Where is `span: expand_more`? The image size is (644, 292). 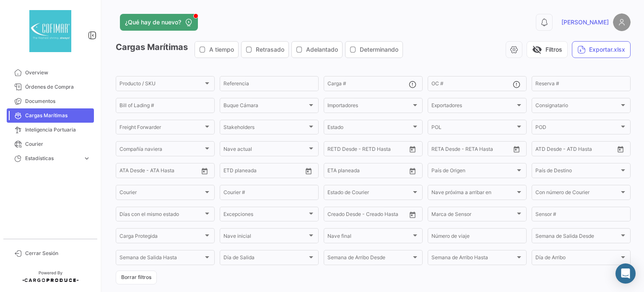 span: expand_more is located at coordinates (87, 159).